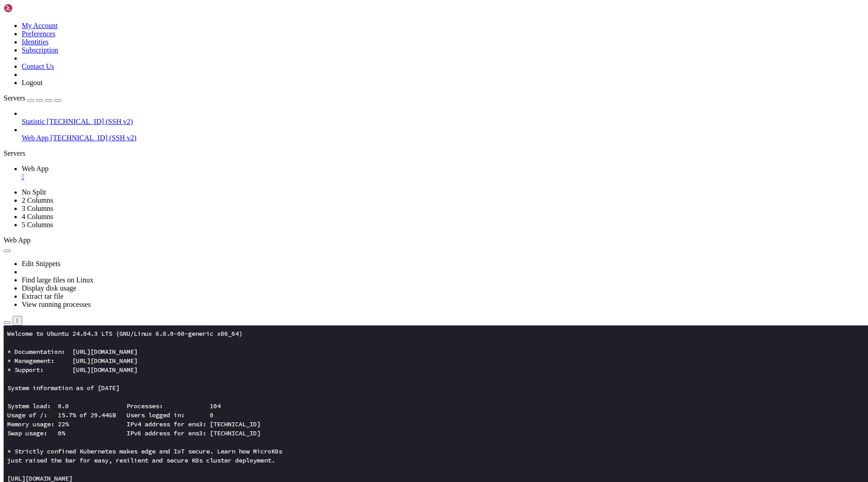  What do you see at coordinates (377, 135) in the screenshot?
I see `x-row: just raised the bar for easy, resilient and secure K8s cluster deployment.` at bounding box center [377, 135].